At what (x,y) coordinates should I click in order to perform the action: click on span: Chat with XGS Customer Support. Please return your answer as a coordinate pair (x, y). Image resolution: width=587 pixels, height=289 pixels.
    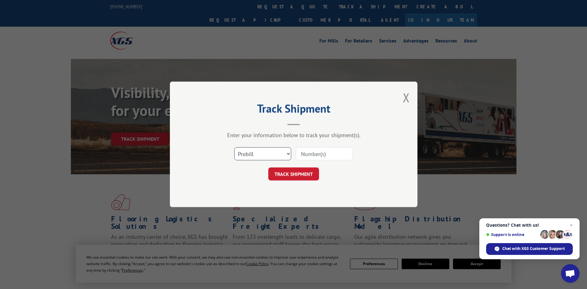
    Looking at the image, I should click on (534, 248).